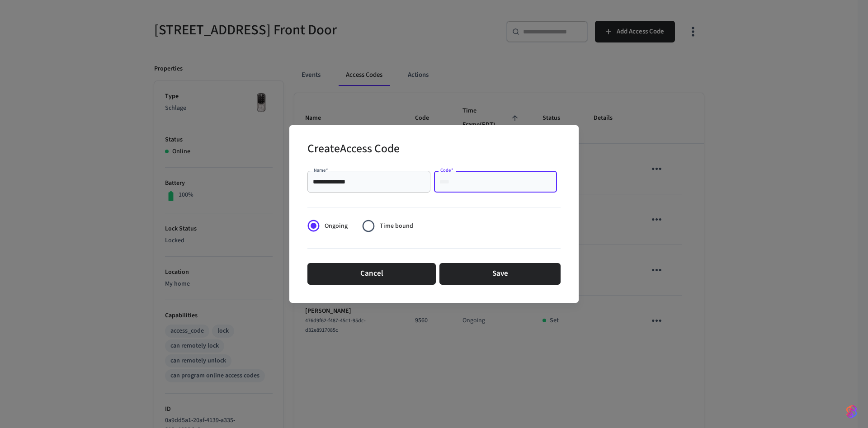  What do you see at coordinates (353, 149) in the screenshot?
I see `h2: Create Access Code` at bounding box center [353, 149].